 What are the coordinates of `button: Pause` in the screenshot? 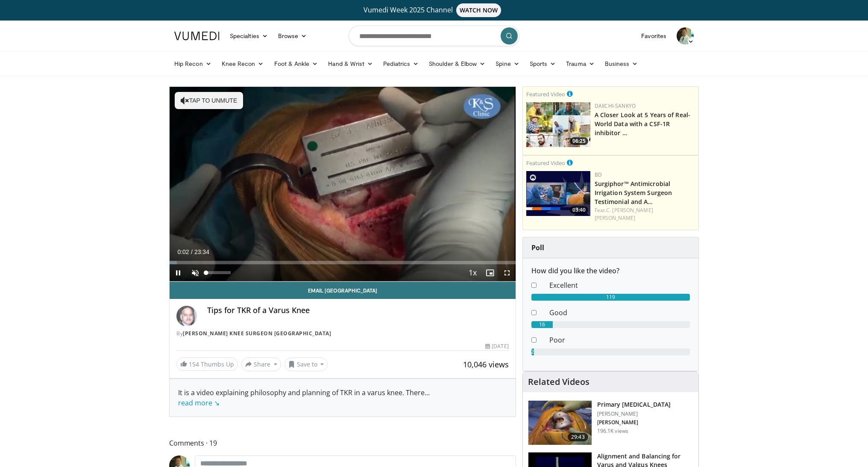 It's located at (178, 273).